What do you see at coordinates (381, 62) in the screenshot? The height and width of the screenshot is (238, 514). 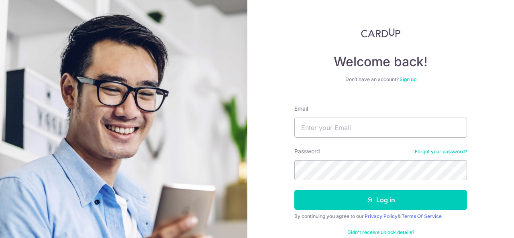 I see `h4: Welcome back!` at bounding box center [381, 62].